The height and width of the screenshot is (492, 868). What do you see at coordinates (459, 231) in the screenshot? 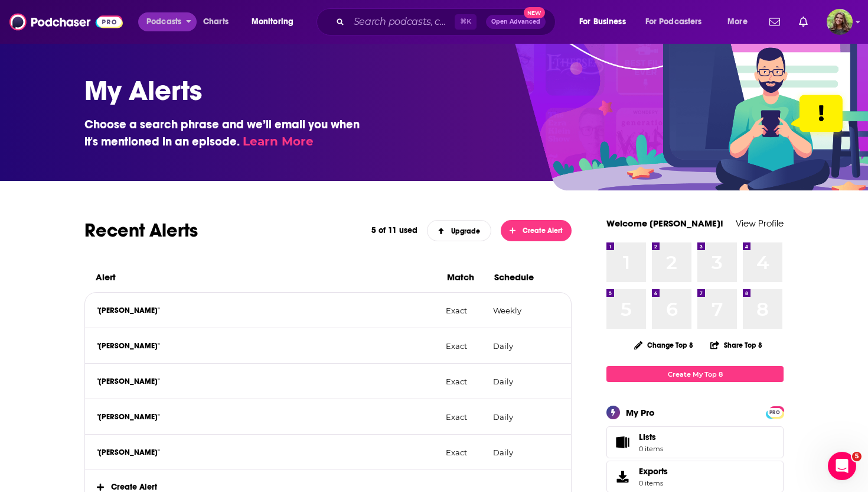
I see `span: Upgrade` at bounding box center [459, 231].